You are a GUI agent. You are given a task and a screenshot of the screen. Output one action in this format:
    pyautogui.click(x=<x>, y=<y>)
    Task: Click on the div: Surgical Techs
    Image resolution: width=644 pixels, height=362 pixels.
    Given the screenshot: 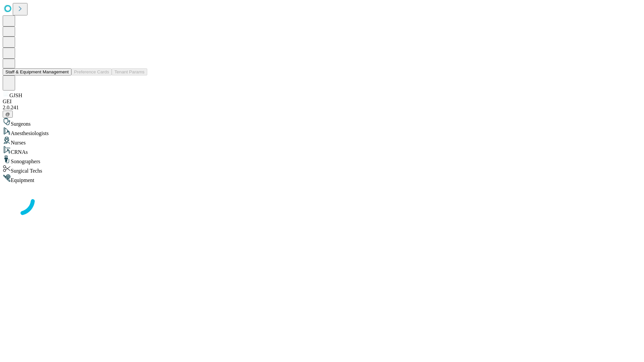 What is the action you would take?
    pyautogui.click(x=322, y=169)
    